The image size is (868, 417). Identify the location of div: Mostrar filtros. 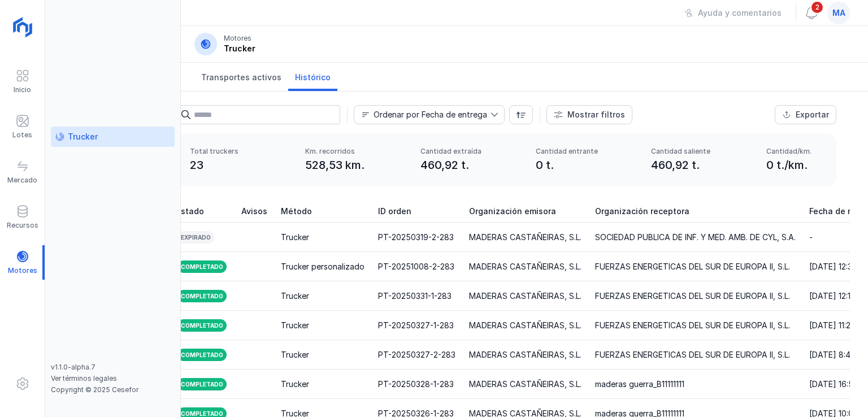
(596, 115).